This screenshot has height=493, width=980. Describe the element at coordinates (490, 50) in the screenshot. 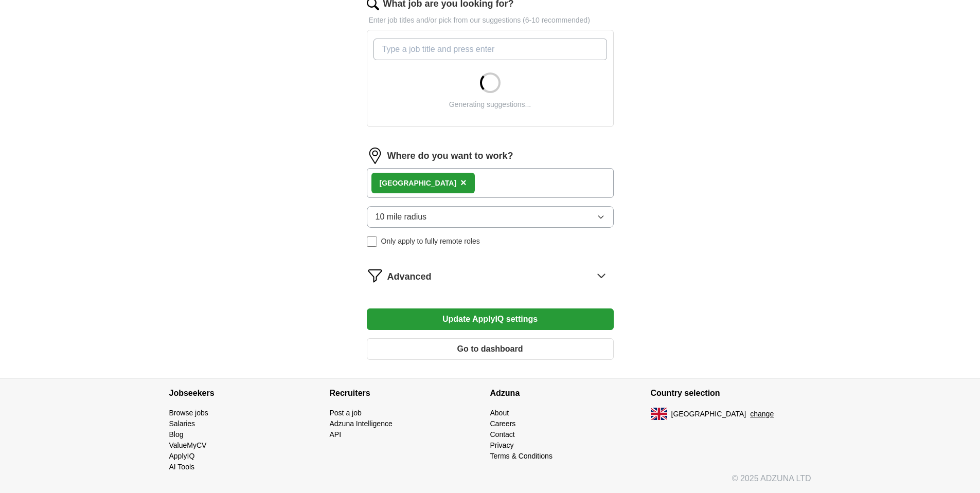

I see `input: Type a job title and press enter` at that location.